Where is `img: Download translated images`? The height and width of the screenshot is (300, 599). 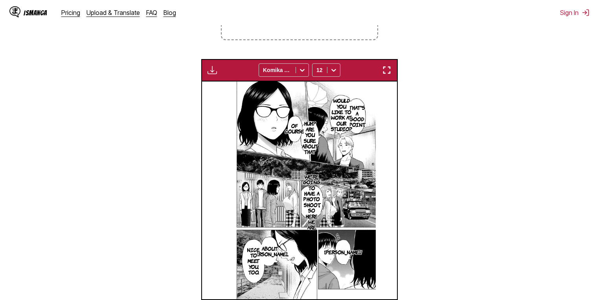
img: Download translated images is located at coordinates (212, 70).